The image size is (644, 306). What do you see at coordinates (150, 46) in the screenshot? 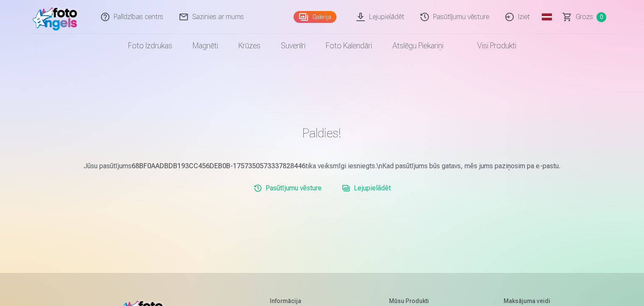
I see `a: Foto izdrukas` at bounding box center [150, 46].